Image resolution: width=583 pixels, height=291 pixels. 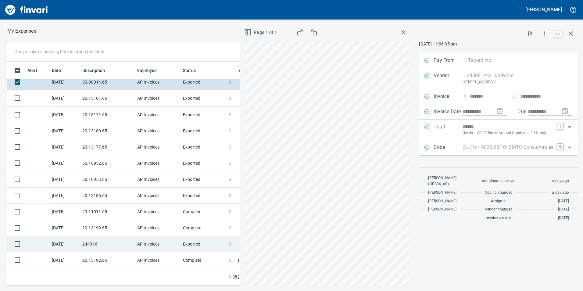 I want to click on nav: breadcrumb, so click(x=22, y=31).